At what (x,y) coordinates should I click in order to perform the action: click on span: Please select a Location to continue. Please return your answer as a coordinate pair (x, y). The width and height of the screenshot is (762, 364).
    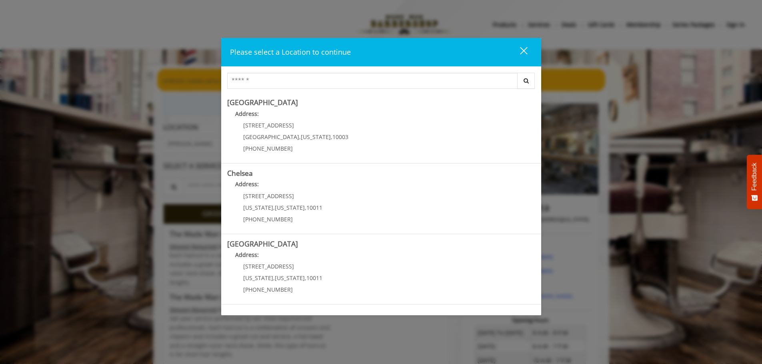
    Looking at the image, I should click on (290, 52).